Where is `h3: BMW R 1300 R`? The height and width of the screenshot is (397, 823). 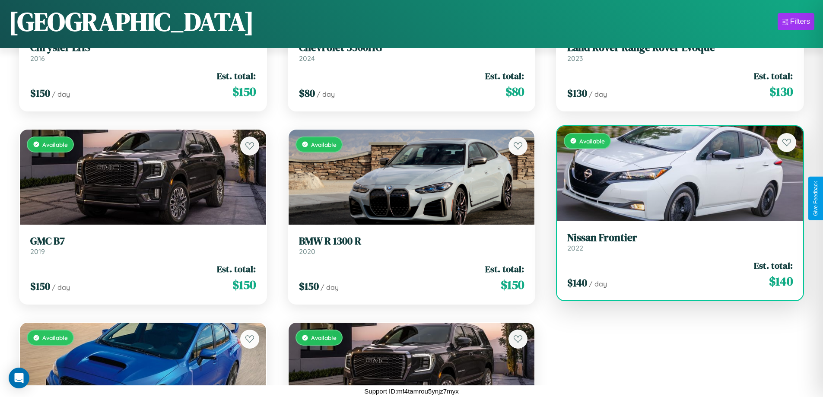 h3: BMW R 1300 R is located at coordinates (412, 241).